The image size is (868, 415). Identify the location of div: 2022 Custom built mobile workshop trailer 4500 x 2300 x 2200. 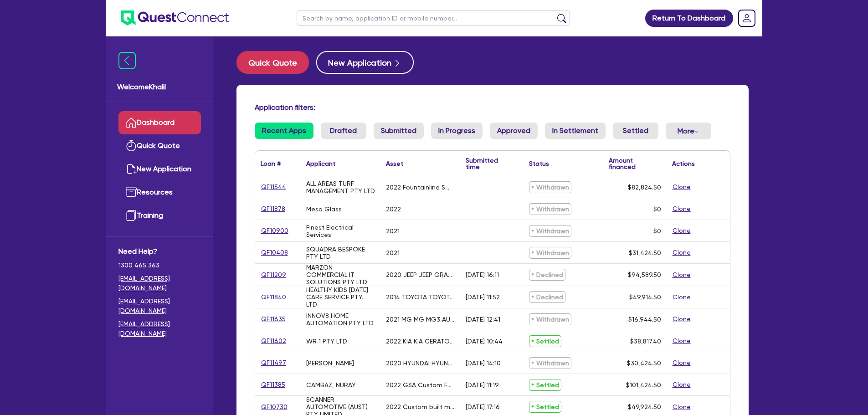
(420, 407).